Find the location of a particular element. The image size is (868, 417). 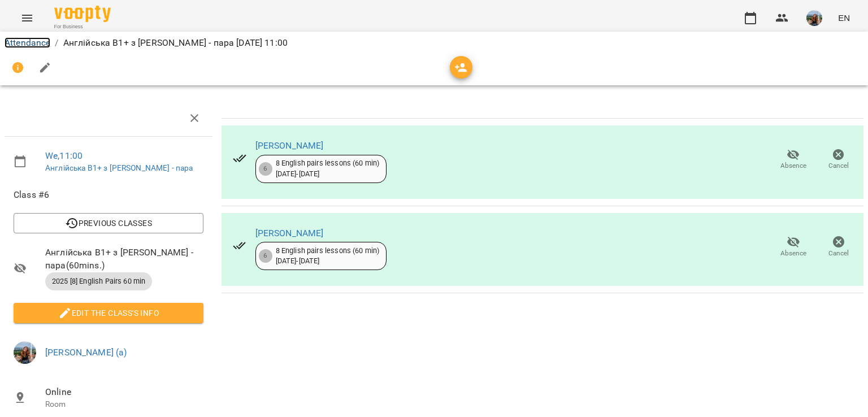

span: Class #6 is located at coordinates (108, 195).